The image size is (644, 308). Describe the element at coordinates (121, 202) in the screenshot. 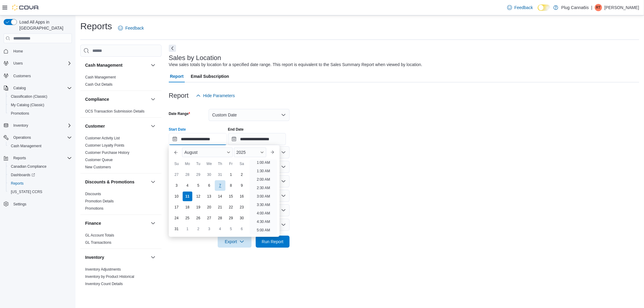

I see `div: Discounts & Promotions` at that location.